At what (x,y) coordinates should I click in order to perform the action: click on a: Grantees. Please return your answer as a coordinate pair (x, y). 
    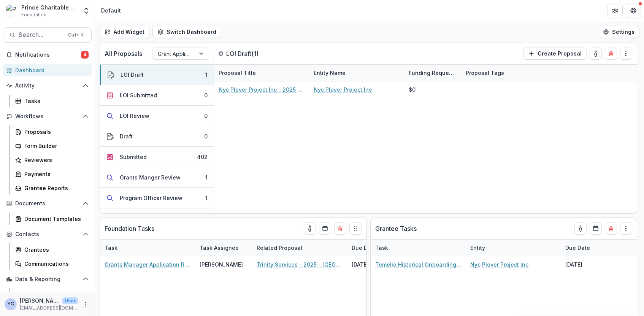
    Looking at the image, I should click on (52, 249).